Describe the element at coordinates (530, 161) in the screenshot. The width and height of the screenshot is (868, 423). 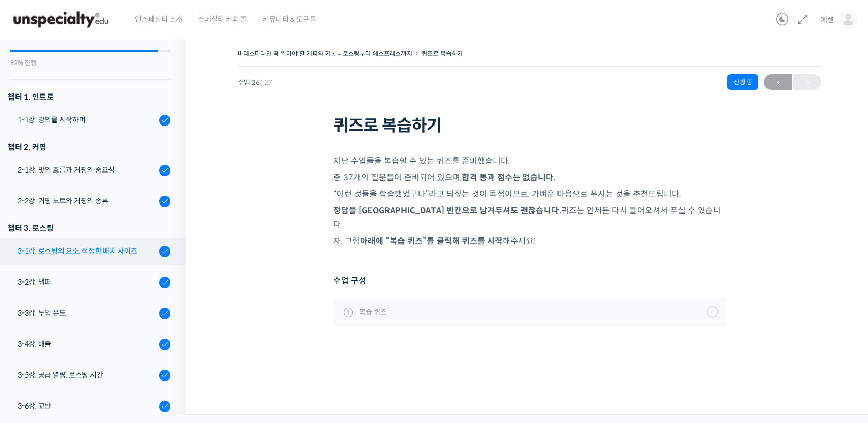
I see `p: 지난 수업들을 복습할 수 있는 퀴즈를 준비했습니다.` at that location.